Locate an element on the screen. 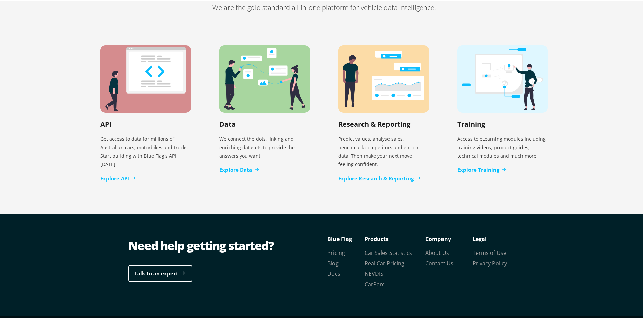 The image size is (643, 319). p: Legal is located at coordinates (496, 238).